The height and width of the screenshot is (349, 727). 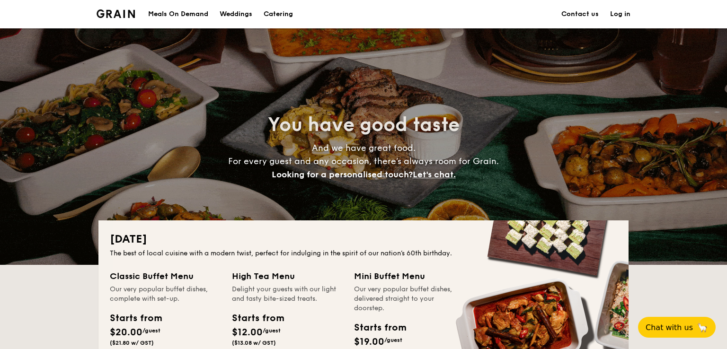 I want to click on div: Classic Buffet Menu, so click(x=165, y=276).